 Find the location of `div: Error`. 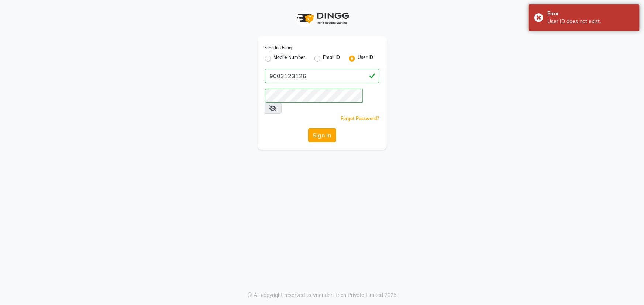

div: Error is located at coordinates (590, 14).